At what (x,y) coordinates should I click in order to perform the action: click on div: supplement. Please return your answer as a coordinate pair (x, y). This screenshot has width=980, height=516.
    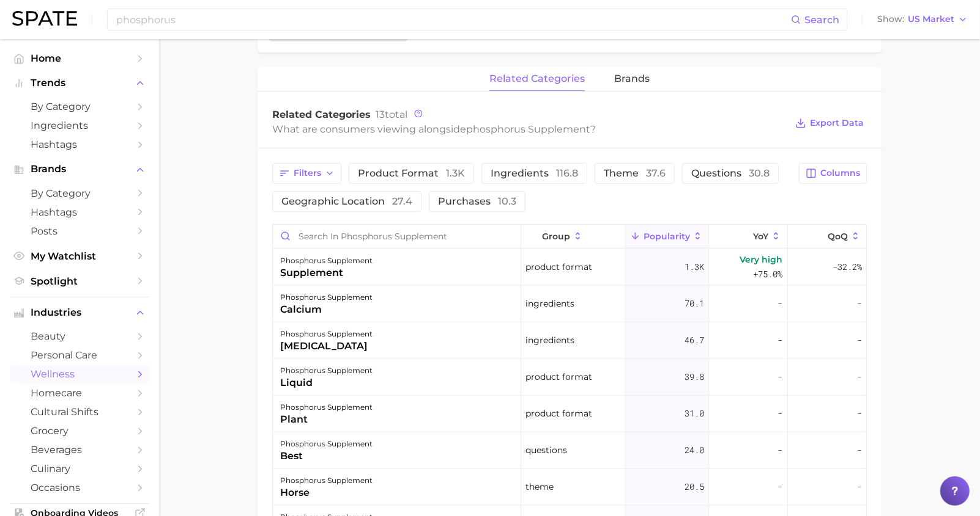
    Looking at the image, I should click on (326, 273).